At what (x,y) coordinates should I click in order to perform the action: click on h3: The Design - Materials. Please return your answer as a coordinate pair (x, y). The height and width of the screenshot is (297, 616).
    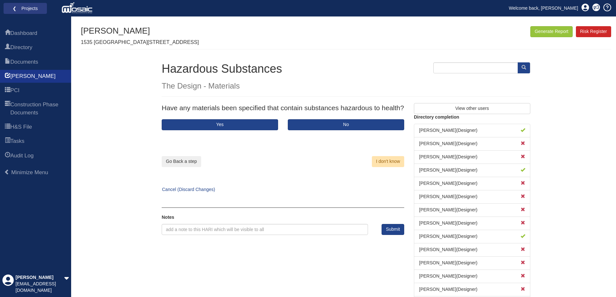
    Looking at the image, I should click on (346, 86).